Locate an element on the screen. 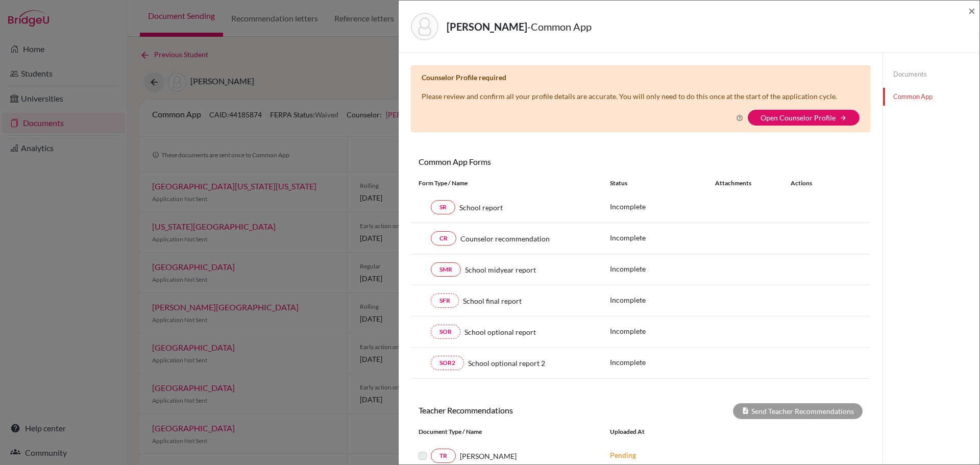 The width and height of the screenshot is (980, 465). div: Document Type / Name is located at coordinates (506, 432).